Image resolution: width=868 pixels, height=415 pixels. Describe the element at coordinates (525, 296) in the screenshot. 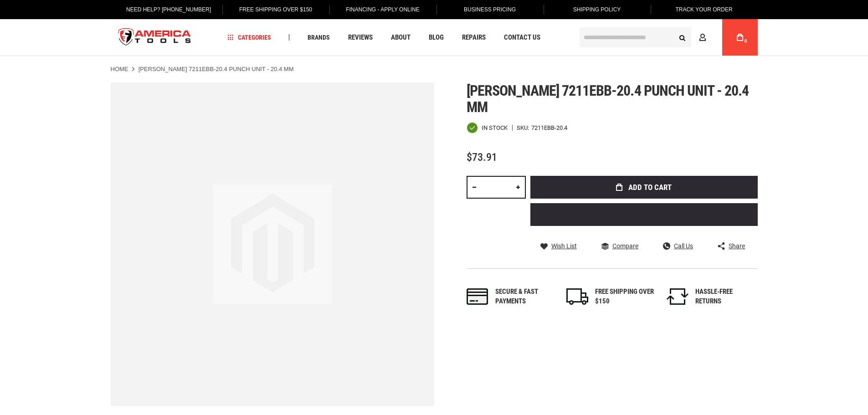

I see `div: Secure & fast payments` at that location.